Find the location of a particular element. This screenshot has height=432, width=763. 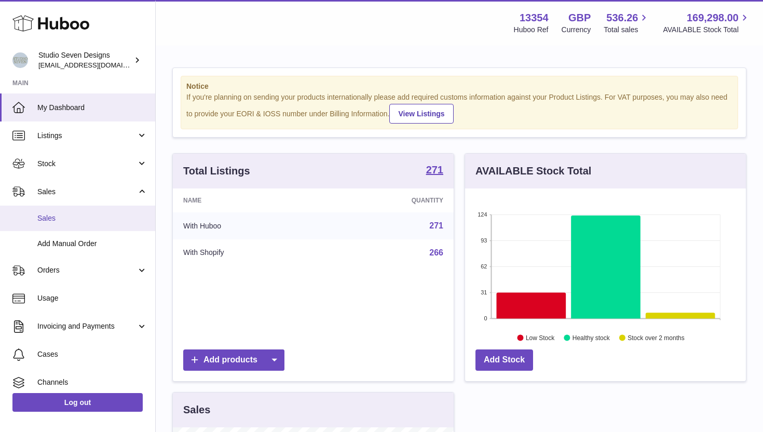

a: Add Stock is located at coordinates (504, 360).